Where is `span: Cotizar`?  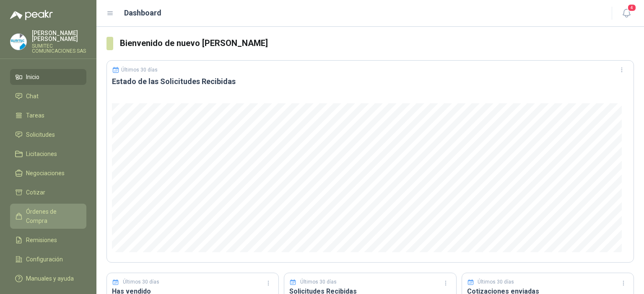 span: Cotizar is located at coordinates (36, 193).